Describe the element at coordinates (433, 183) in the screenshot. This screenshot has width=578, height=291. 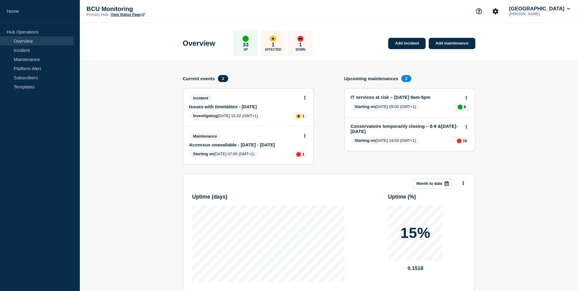
I see `button: Month to date` at that location.